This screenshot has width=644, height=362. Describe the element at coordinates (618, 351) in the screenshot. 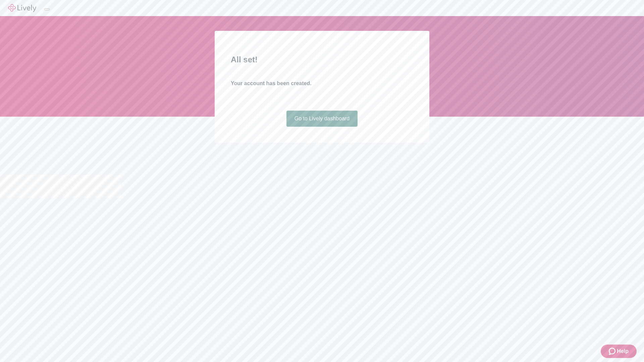

I see `button: Zendesk support iconHelp` at that location.